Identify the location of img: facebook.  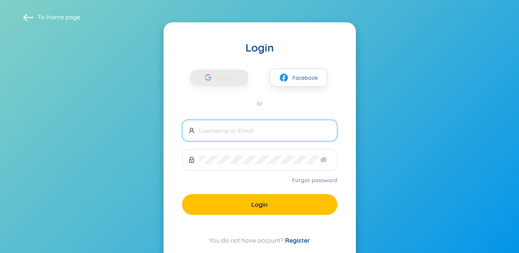
(283, 77).